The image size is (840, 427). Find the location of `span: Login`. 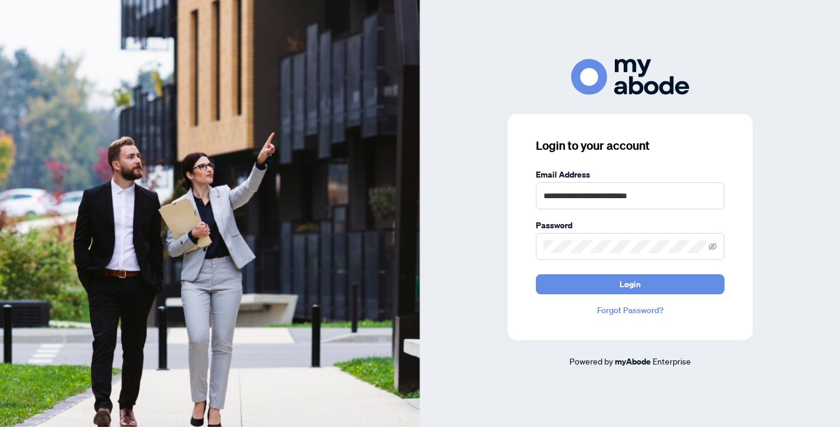

span: Login is located at coordinates (630, 284).